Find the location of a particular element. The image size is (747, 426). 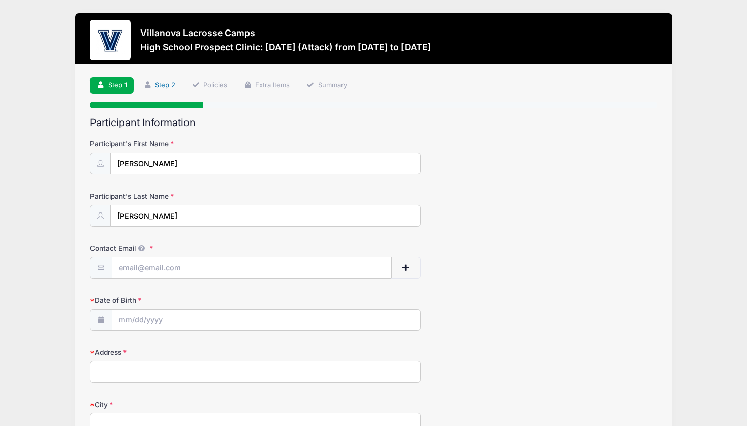

a: Summary is located at coordinates (327, 85).